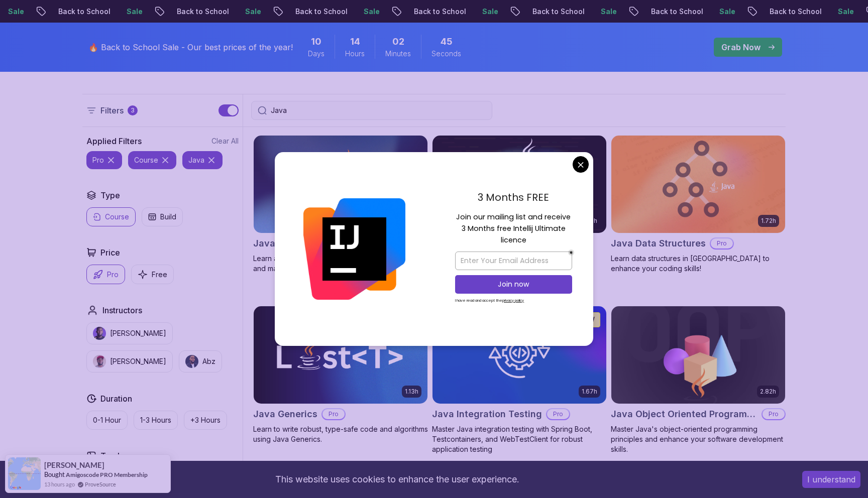  What do you see at coordinates (658, 243) in the screenshot?
I see `h2: Java Data Structures` at bounding box center [658, 243].